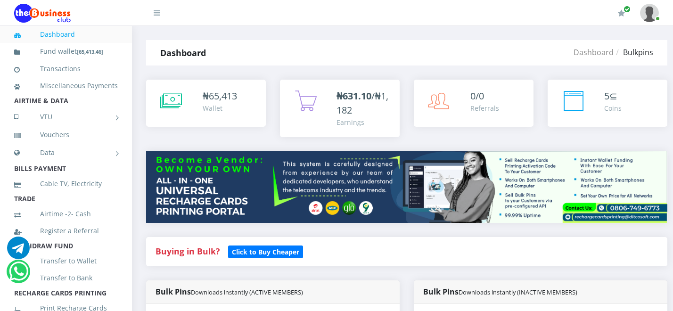 The height and width of the screenshot is (311, 673). Describe the element at coordinates (477, 96) in the screenshot. I see `span: 0/0` at that location.